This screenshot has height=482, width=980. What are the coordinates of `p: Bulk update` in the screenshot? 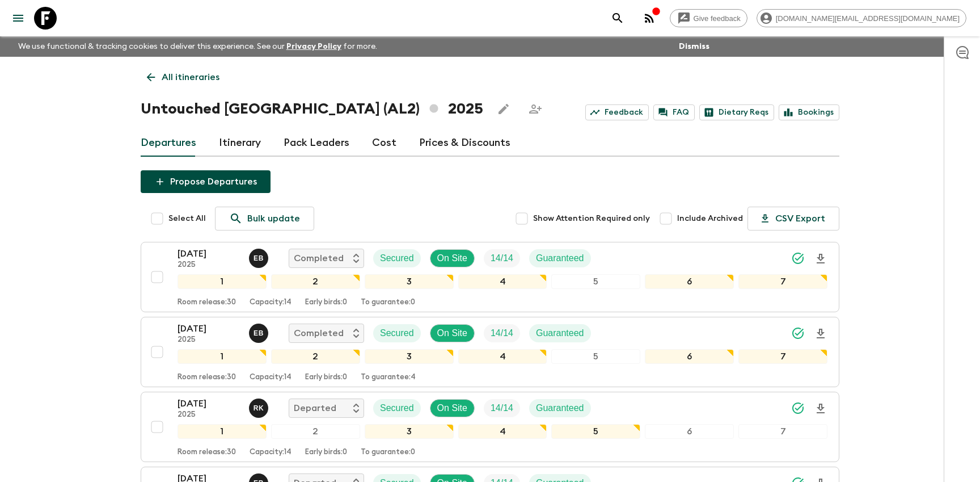 It's located at (273, 219).